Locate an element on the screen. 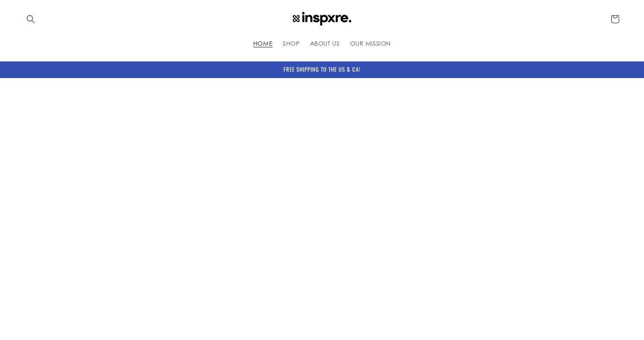  summary: Search is located at coordinates (31, 19).